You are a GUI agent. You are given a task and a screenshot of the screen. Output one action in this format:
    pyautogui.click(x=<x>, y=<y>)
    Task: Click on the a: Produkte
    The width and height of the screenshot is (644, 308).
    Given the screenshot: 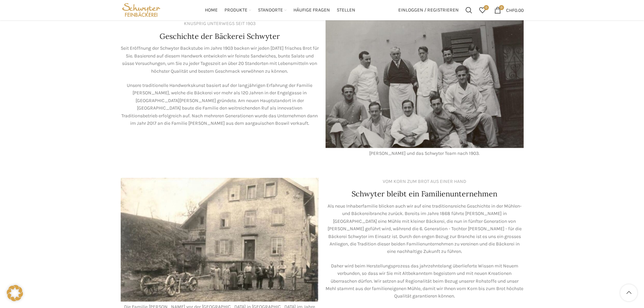 What is the action you would take?
    pyautogui.click(x=238, y=10)
    